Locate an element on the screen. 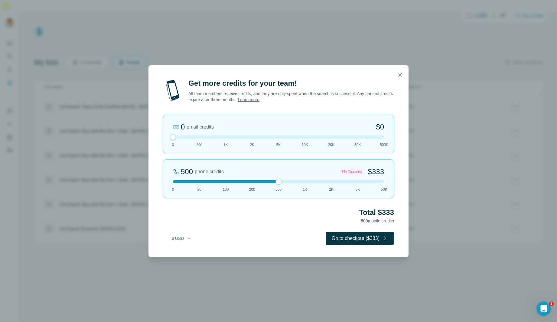 This screenshot has width=557, height=322. span: mobile credits is located at coordinates (377, 221).